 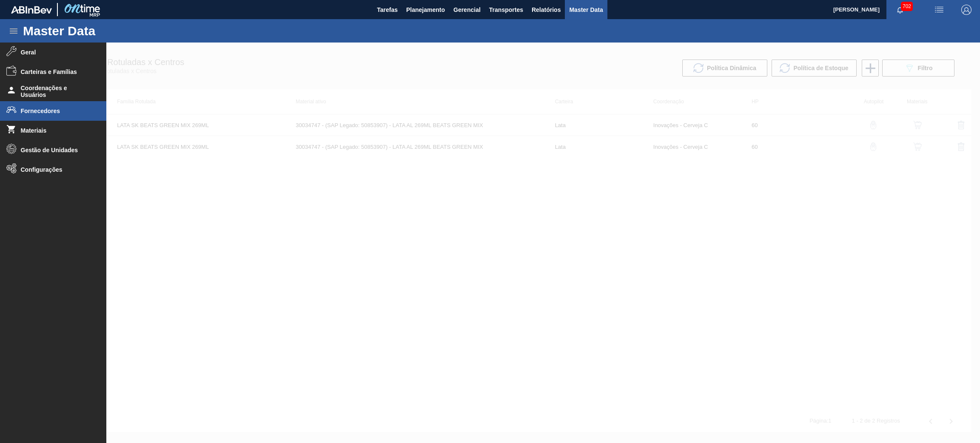 What do you see at coordinates (56, 52) in the screenshot?
I see `span: Geral` at bounding box center [56, 52].